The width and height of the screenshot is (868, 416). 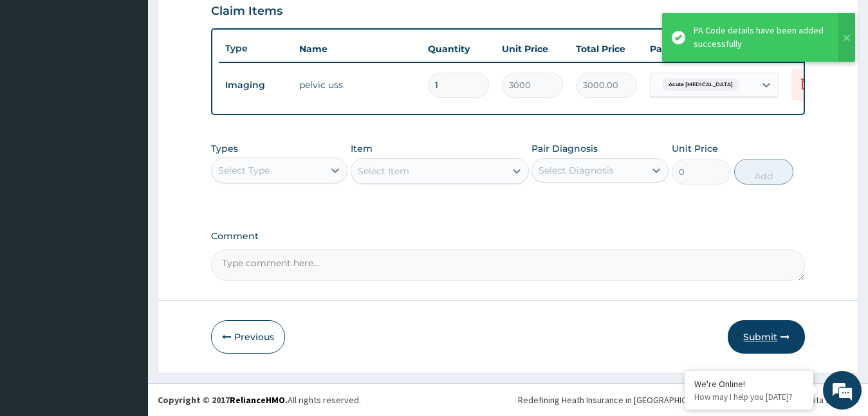 What do you see at coordinates (714, 49) in the screenshot?
I see `th: Pair Diagnosis` at bounding box center [714, 49].